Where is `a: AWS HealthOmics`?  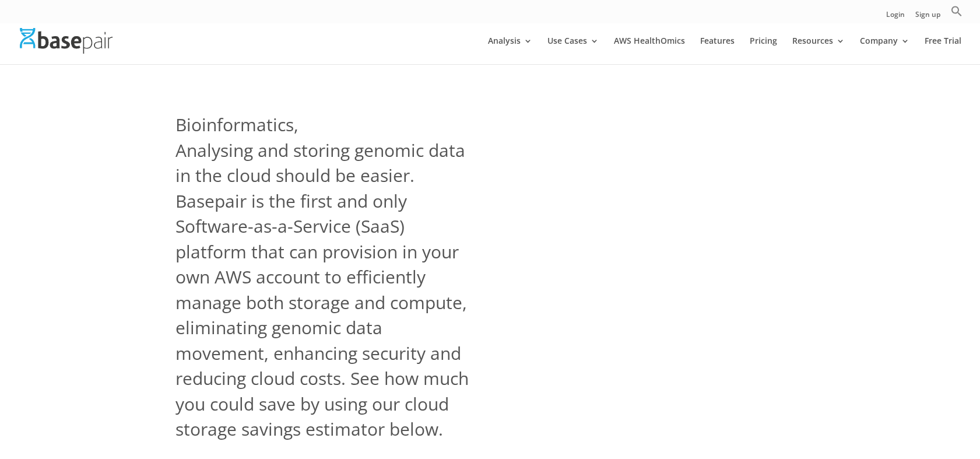
a: AWS HealthOmics is located at coordinates (649, 50).